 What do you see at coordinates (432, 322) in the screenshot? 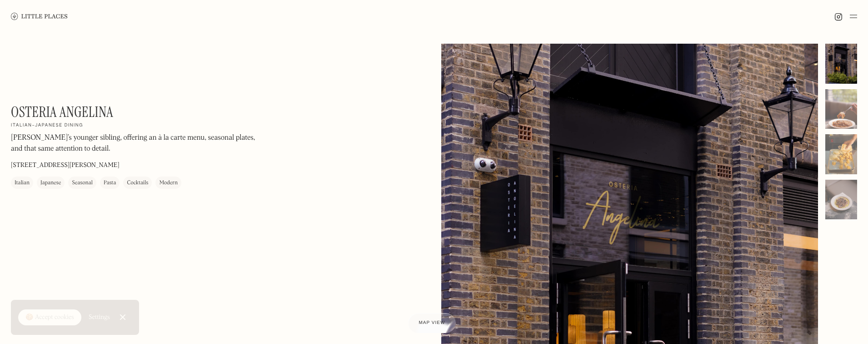
I see `span: Map view` at bounding box center [432, 322].